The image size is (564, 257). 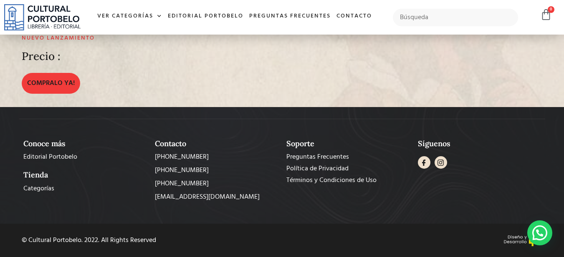 I want to click on h2: Tienda, so click(x=85, y=175).